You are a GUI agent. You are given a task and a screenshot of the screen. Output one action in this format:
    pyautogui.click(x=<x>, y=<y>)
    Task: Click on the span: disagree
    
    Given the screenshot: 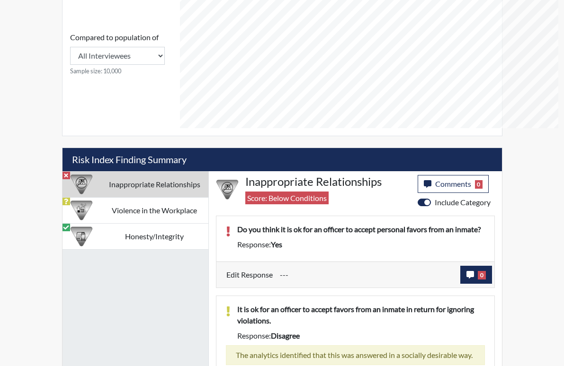 What is the action you would take?
    pyautogui.click(x=285, y=336)
    